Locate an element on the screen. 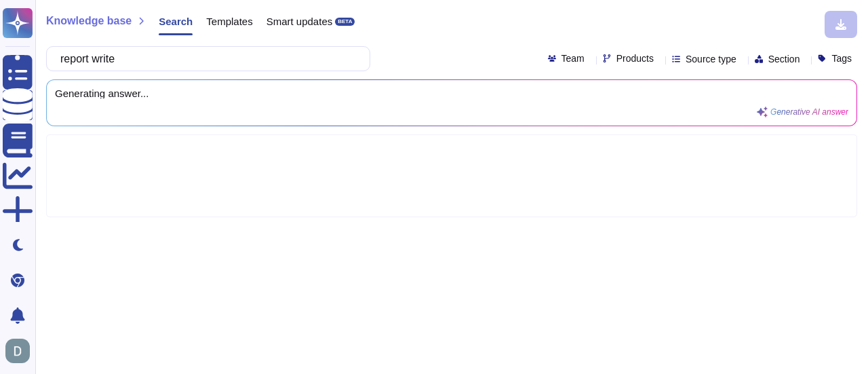 Image resolution: width=868 pixels, height=374 pixels. span: Section is located at coordinates (784, 59).